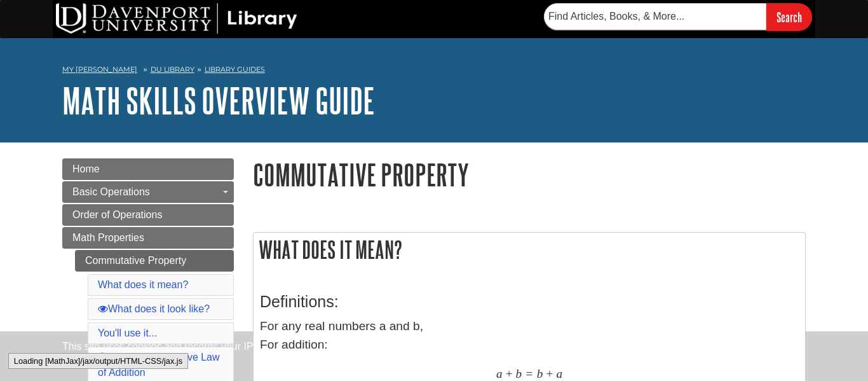  I want to click on span: Basic Operations, so click(111, 192).